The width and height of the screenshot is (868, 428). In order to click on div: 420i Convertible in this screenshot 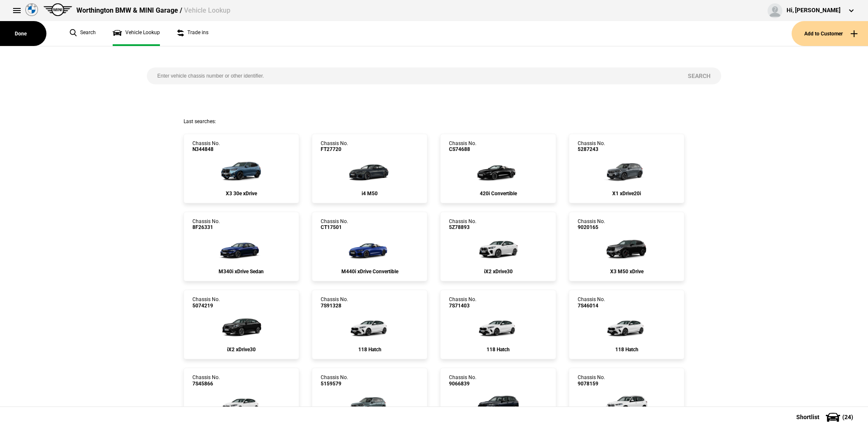, I will do `click(498, 193)`.